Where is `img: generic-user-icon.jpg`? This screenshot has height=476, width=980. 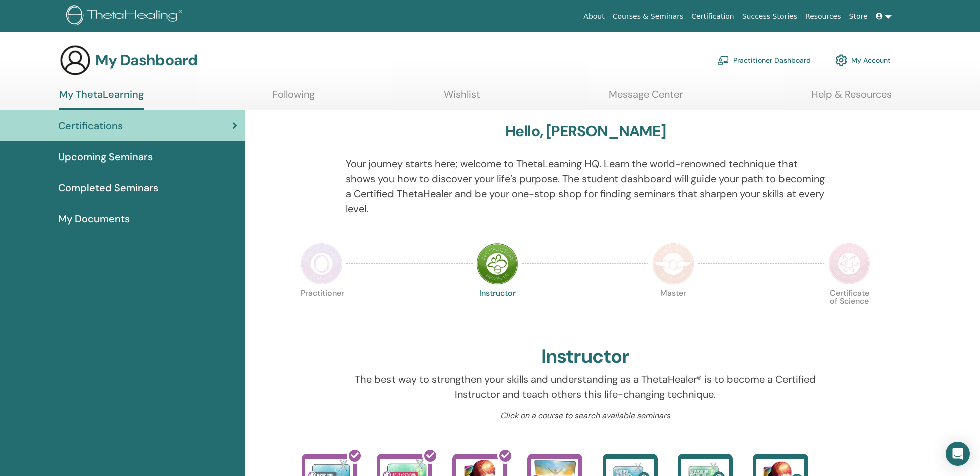
img: generic-user-icon.jpg is located at coordinates (75, 60).